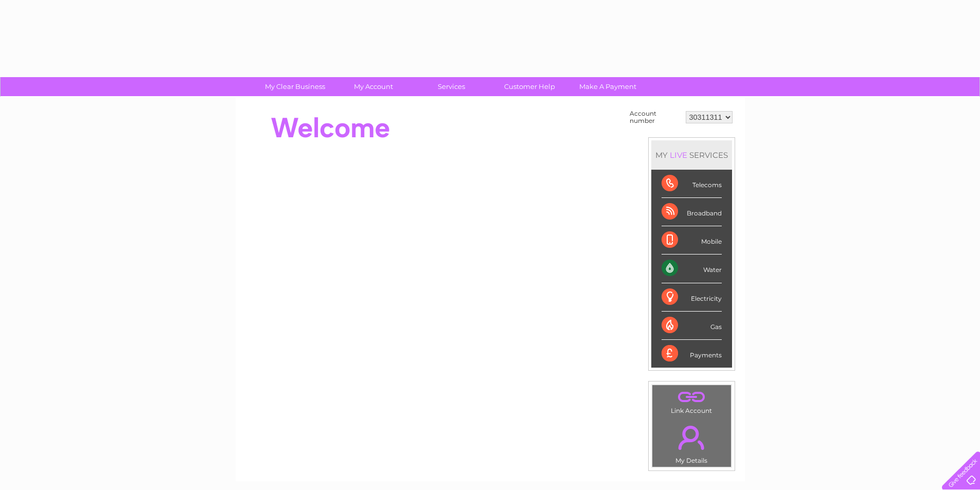  What do you see at coordinates (692, 298) in the screenshot?
I see `div: Electricity` at bounding box center [692, 298].